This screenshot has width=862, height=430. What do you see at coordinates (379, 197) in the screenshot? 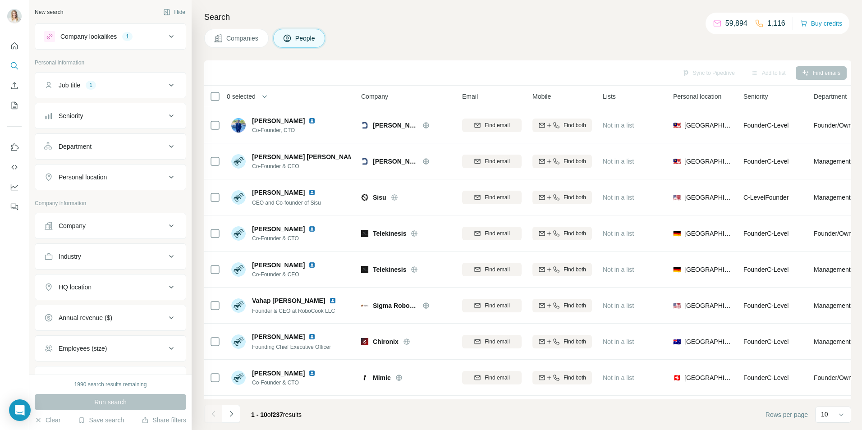
I see `span: Sisu` at bounding box center [379, 197].